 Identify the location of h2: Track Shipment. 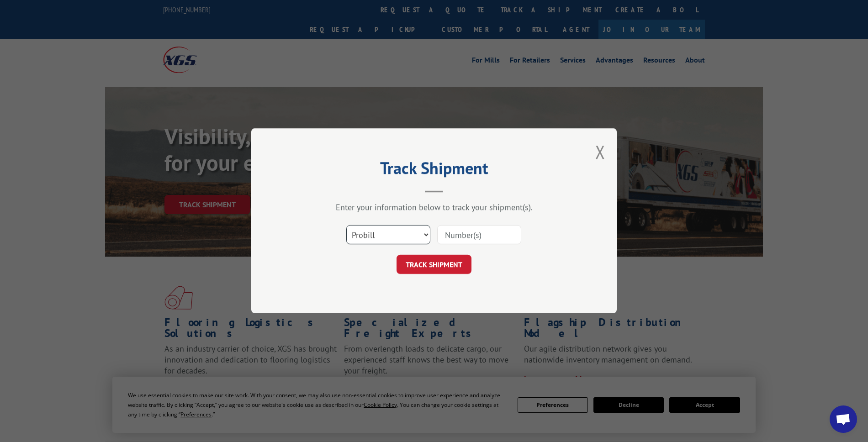
(434, 170).